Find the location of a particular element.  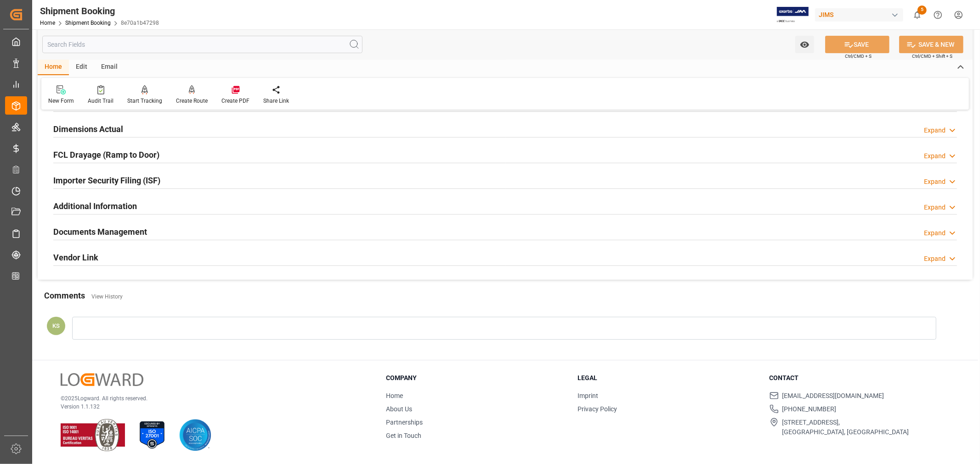

h2: Comments is located at coordinates (64, 295).